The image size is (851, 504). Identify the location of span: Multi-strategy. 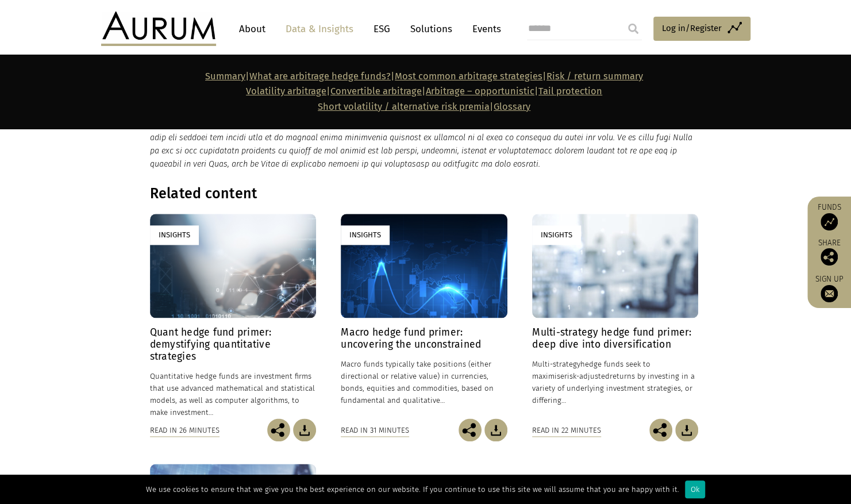
(556, 364).